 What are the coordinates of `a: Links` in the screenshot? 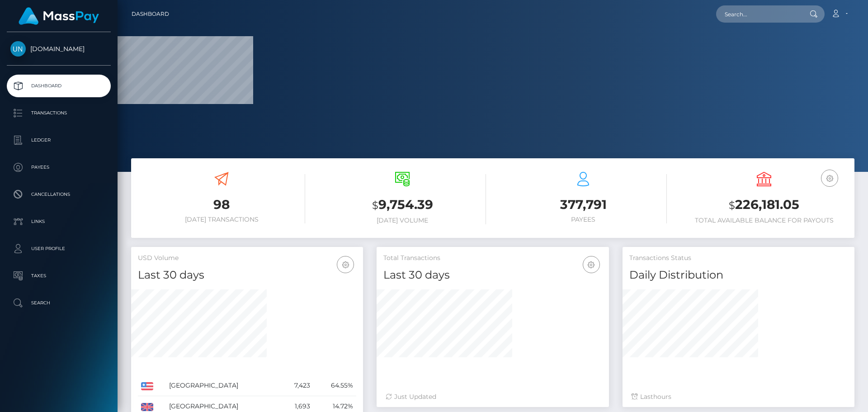 It's located at (59, 222).